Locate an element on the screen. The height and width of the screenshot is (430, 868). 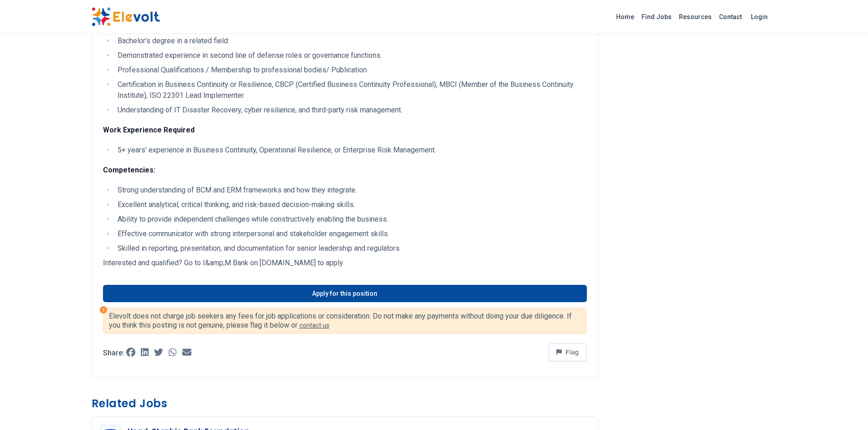
a: contact us is located at coordinates (314, 326).